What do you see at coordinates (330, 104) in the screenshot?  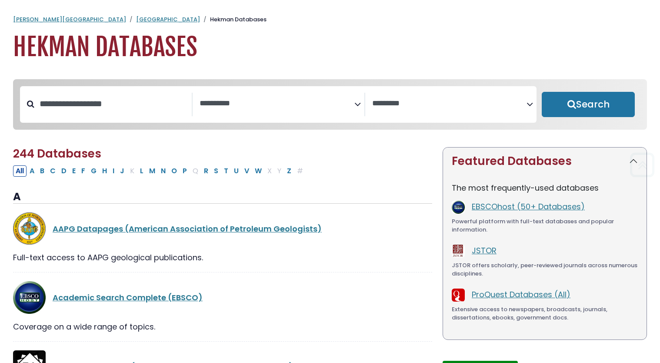 I see `nav: Search filters` at bounding box center [330, 104].